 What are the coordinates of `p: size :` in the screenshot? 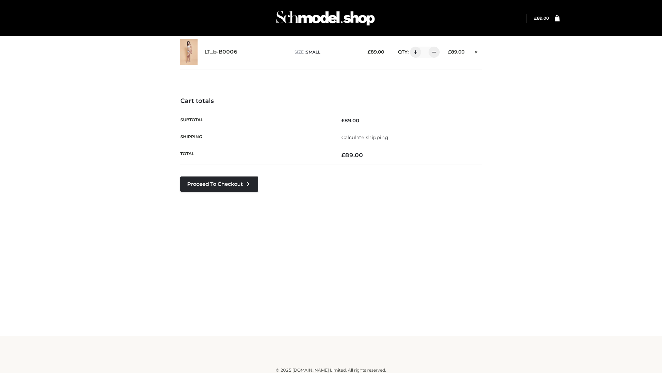 It's located at (326, 52).